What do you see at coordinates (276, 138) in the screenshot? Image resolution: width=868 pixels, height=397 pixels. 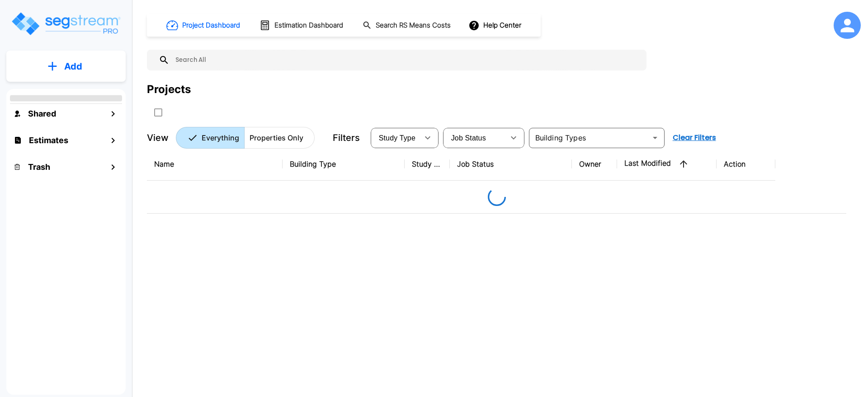 I see `p: Properties Only` at bounding box center [276, 138].